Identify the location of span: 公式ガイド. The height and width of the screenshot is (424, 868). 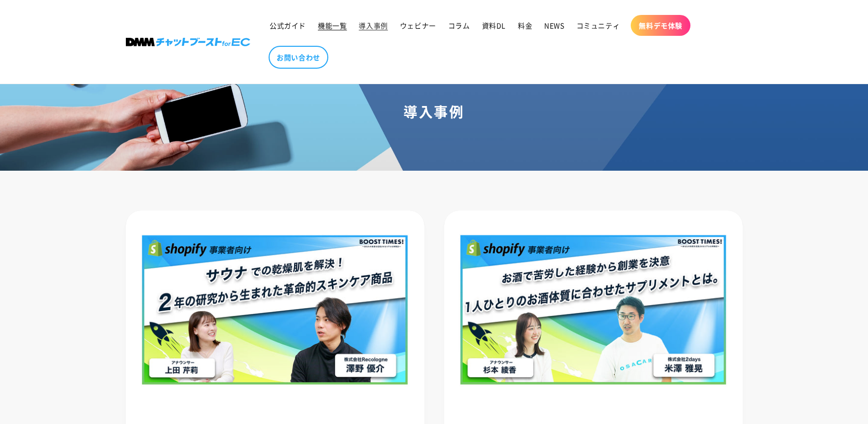
(288, 25).